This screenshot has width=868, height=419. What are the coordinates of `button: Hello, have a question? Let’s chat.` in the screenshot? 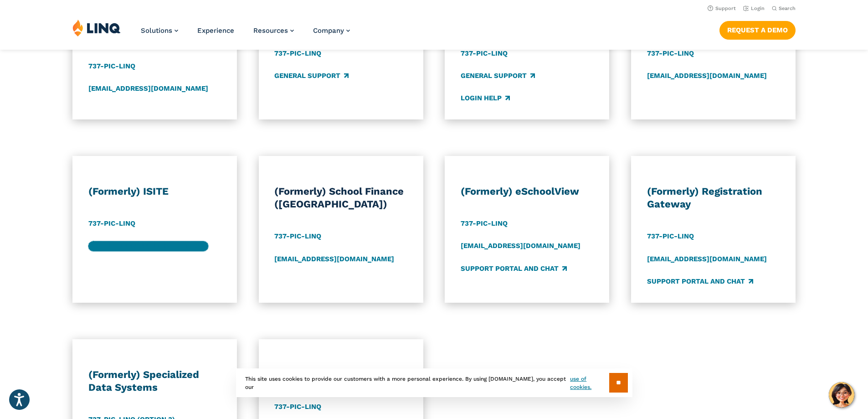 It's located at (842, 395).